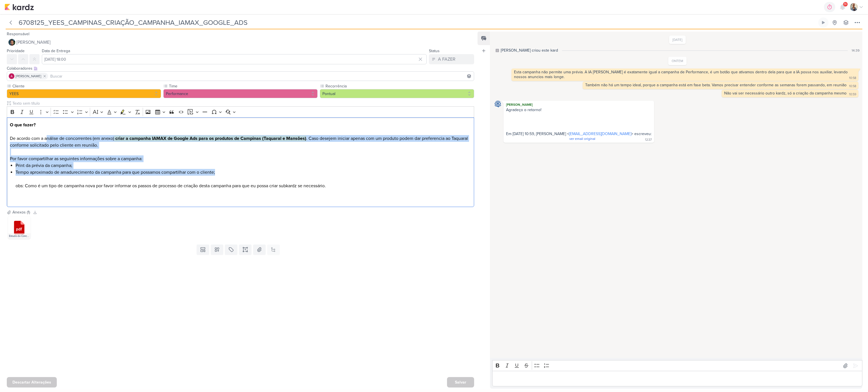 The image size is (868, 392). I want to click on p: De acordo com a análise de concorrentes (em anexo) . Caso desejem iniciar apenas com um produto p..., so click(240, 135).